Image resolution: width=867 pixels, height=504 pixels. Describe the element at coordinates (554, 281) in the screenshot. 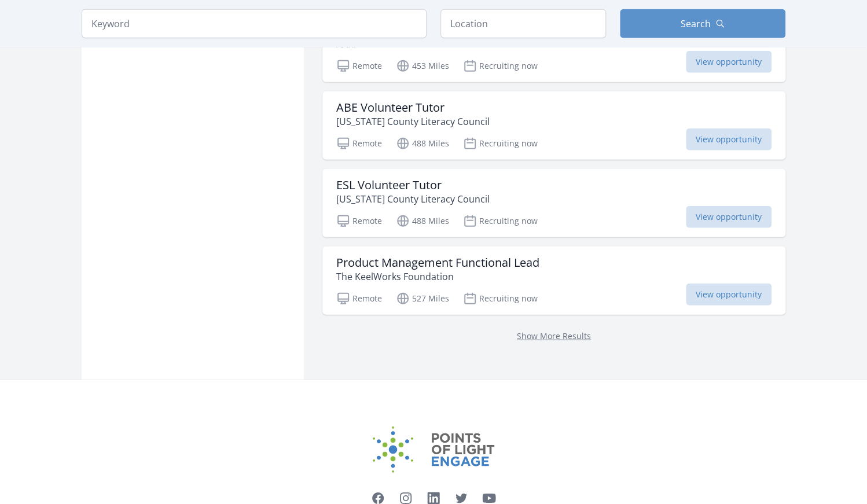

I see `a: Product Management Functional Lead The KeelWorks Foundation Remote 527 Miles Recruiting now View ...` at that location.